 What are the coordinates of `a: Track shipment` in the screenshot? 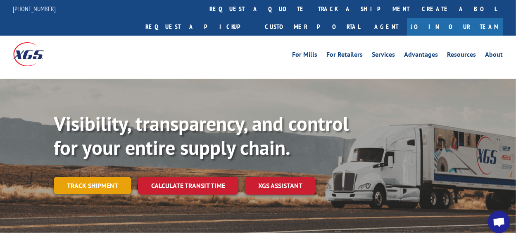 It's located at (93, 185).